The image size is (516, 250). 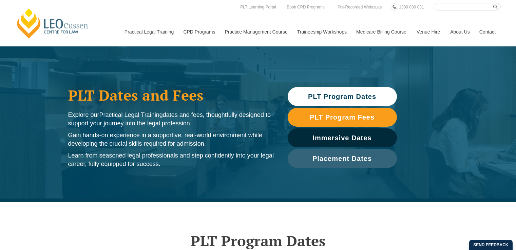 I want to click on span: Immersive Dates, so click(x=342, y=138).